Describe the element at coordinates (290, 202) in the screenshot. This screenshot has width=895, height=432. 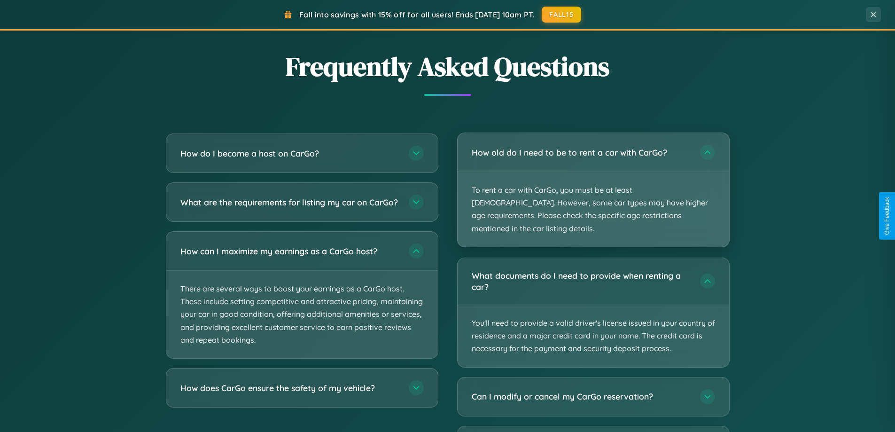
I see `h3: What are the requirements for listing my car on CarGo?` at that location.